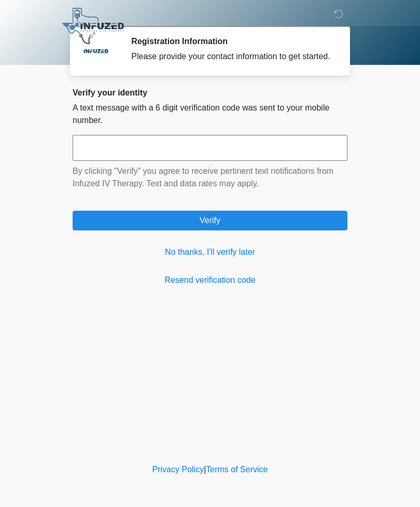 The height and width of the screenshot is (507, 420). What do you see at coordinates (232, 57) in the screenshot?
I see `div: Please provide your contact information to get started.` at bounding box center [232, 57].